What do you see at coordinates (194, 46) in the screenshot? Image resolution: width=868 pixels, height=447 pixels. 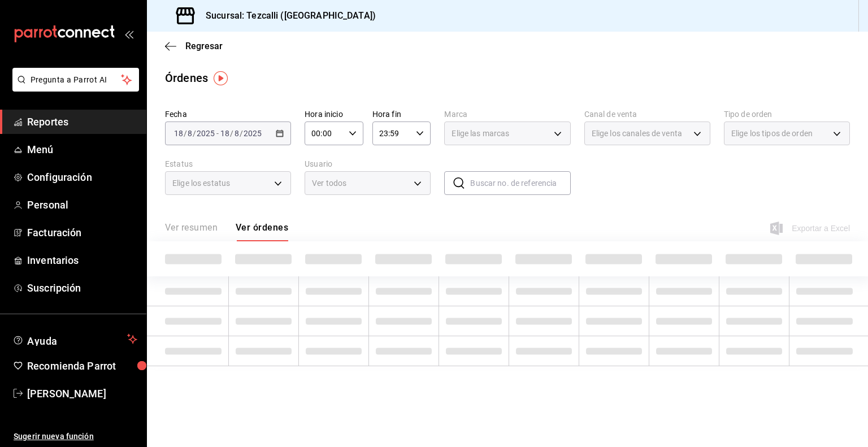 I see `button: Regresar` at bounding box center [194, 46].